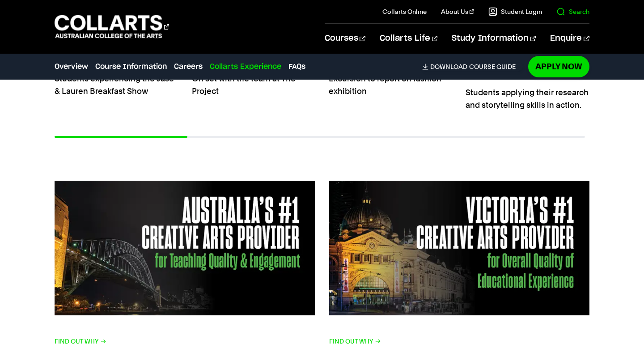  Describe the element at coordinates (245, 67) in the screenshot. I see `a: Collarts Experience` at that location.